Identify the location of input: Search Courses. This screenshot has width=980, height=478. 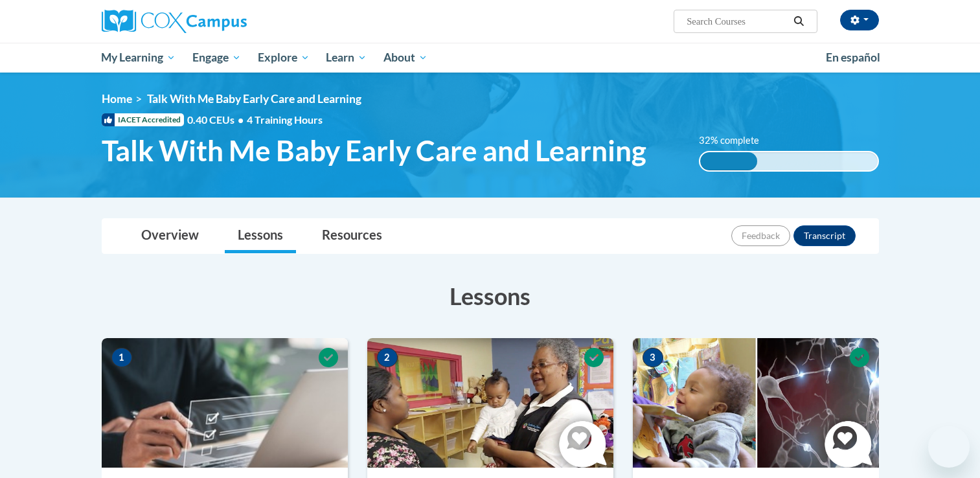
(737, 21).